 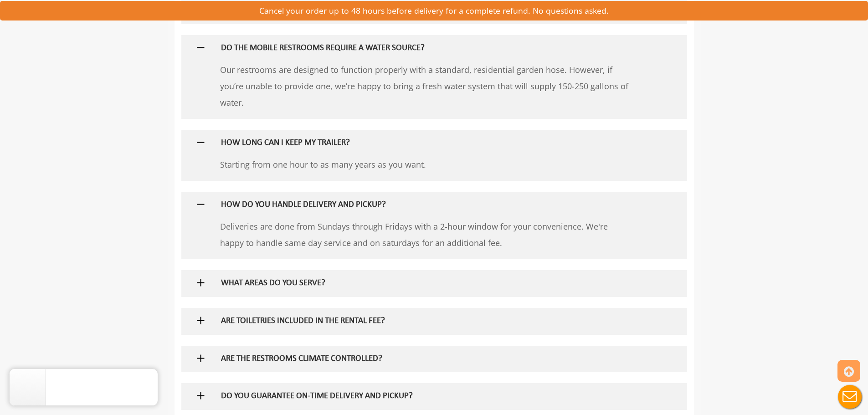 I want to click on h5: ARE TOILETRIES INCLUDED IN THE RENTAL FEE?, so click(x=419, y=321).